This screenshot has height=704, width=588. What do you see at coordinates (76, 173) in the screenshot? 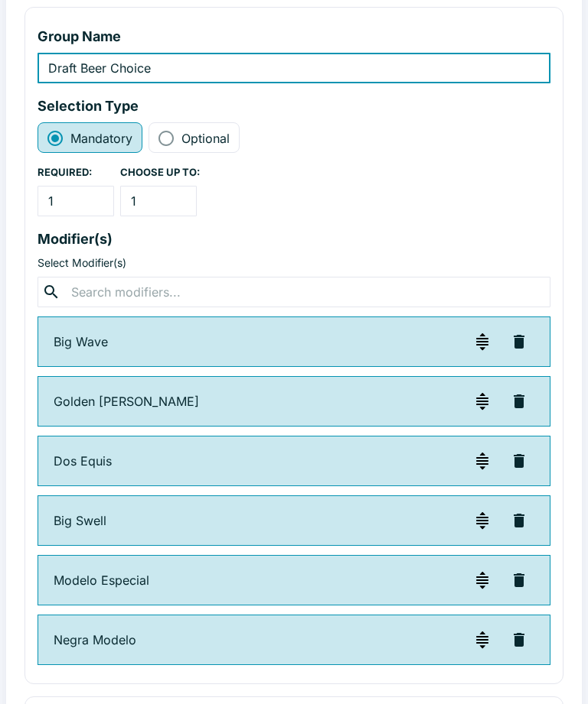
I see `p: REQUIRED:` at bounding box center [76, 173].